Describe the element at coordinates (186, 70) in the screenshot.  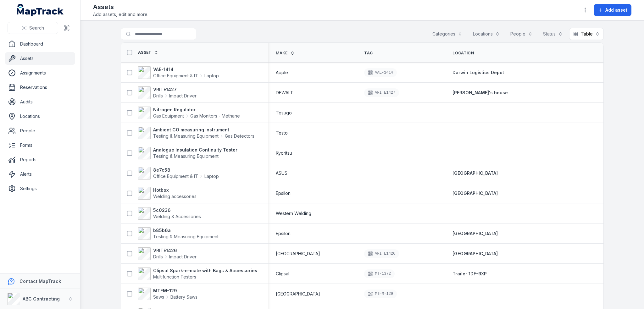
I see `strong: VAE-1414` at that location.